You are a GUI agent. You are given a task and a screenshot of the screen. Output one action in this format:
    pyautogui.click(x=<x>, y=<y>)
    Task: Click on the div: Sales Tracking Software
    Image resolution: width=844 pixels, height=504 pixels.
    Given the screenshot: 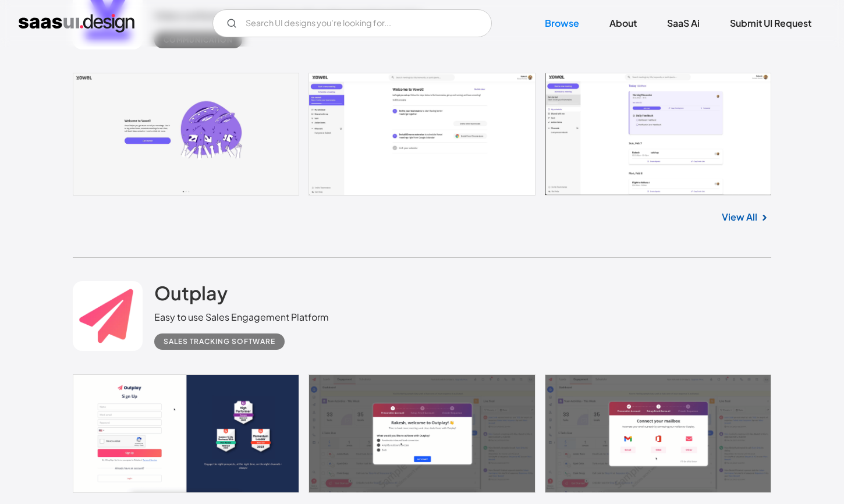 What is the action you would take?
    pyautogui.click(x=219, y=342)
    